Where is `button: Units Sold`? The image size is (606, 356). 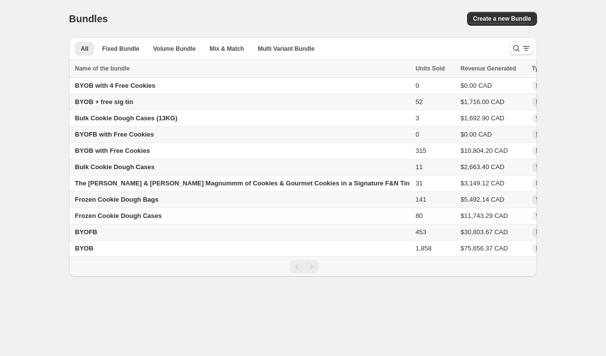
button: Units Sold is located at coordinates (435, 69).